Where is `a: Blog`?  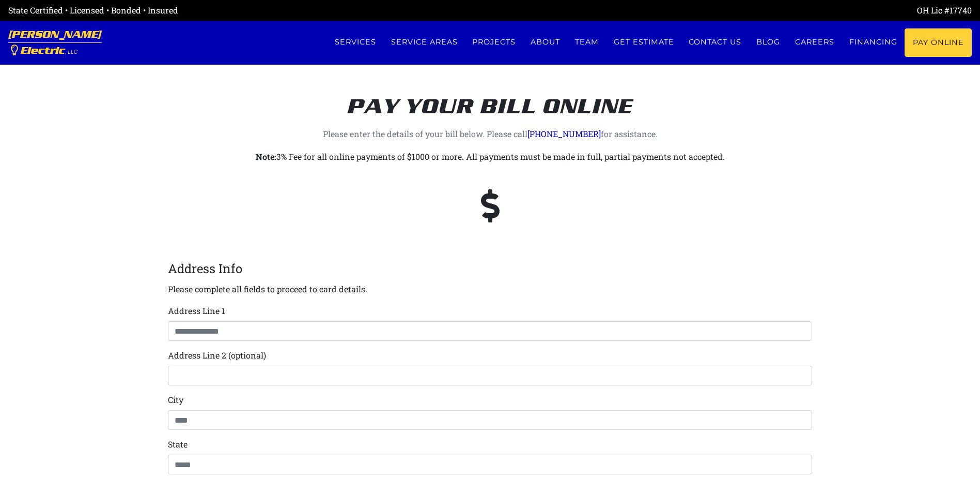
a: Blog is located at coordinates (768, 42).